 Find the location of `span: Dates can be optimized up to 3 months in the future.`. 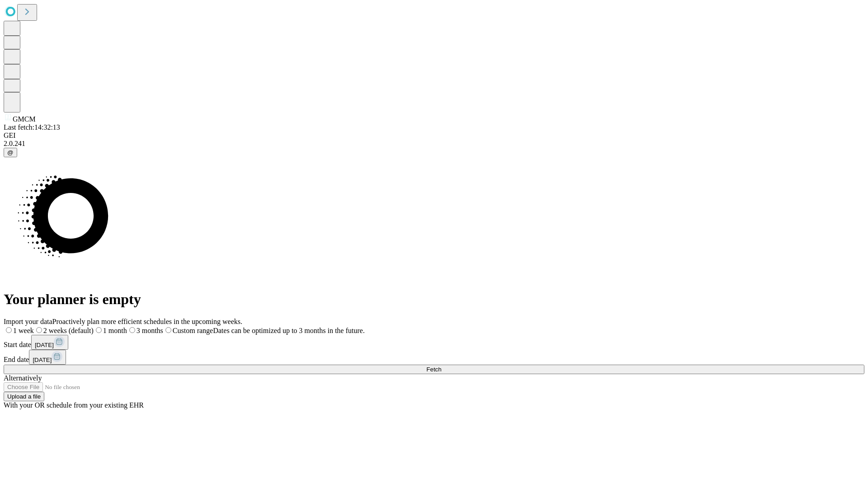

span: Dates can be optimized up to 3 months in the future. is located at coordinates (288, 331).